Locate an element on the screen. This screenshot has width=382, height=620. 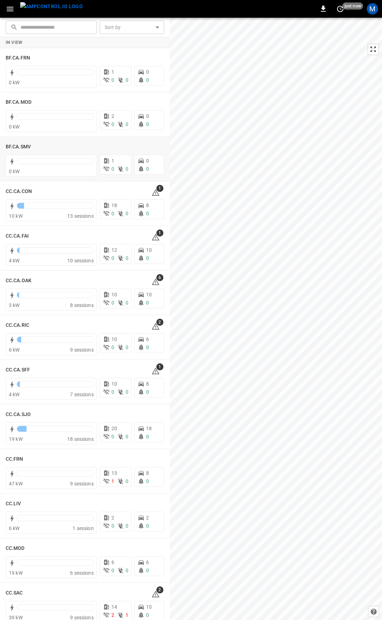
h6: BF.CA.MOD is located at coordinates (18, 102).